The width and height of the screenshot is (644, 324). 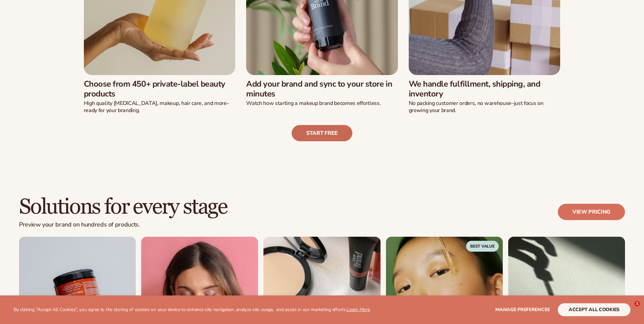 What do you see at coordinates (123, 207) in the screenshot?
I see `h2: Solutions for every stage` at bounding box center [123, 207].